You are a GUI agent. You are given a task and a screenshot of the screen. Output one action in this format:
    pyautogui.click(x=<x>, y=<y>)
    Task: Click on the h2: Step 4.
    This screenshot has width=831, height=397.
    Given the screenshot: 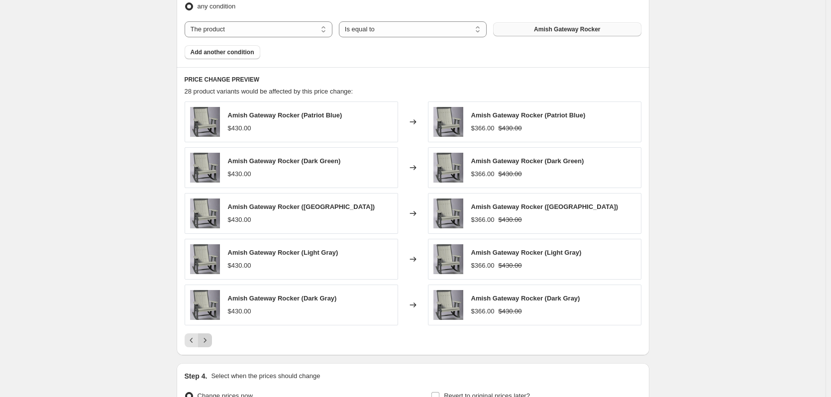 What is the action you would take?
    pyautogui.click(x=196, y=376)
    